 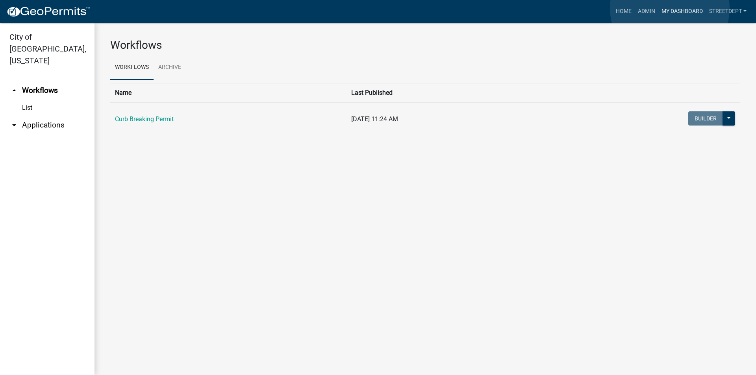 What do you see at coordinates (728, 11) in the screenshot?
I see `a: streetdept` at bounding box center [728, 11].